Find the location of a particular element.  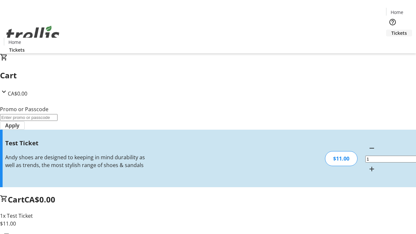

h3: Test Ticket is located at coordinates (76, 143).